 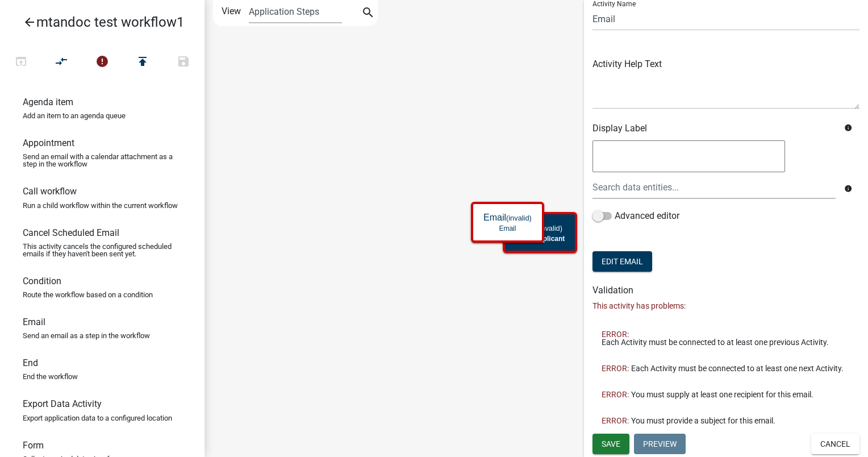 What do you see at coordinates (42, 281) in the screenshot?
I see `h6: Condition` at bounding box center [42, 281].